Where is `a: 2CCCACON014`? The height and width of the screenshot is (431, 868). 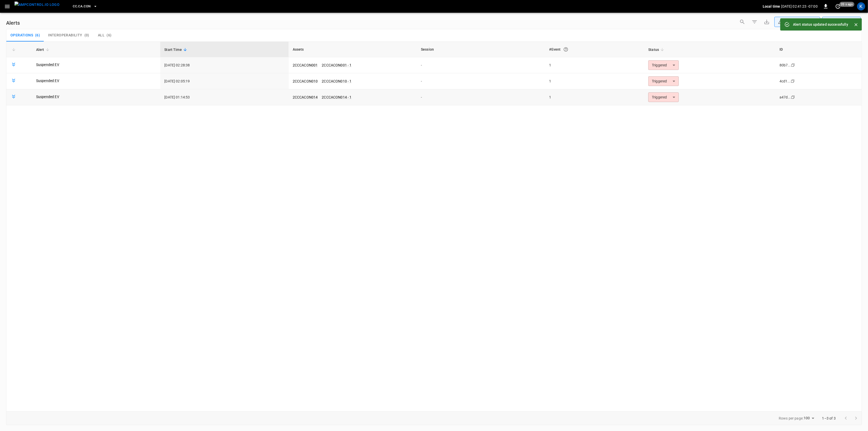 a: 2CCCACON014 is located at coordinates (305, 97).